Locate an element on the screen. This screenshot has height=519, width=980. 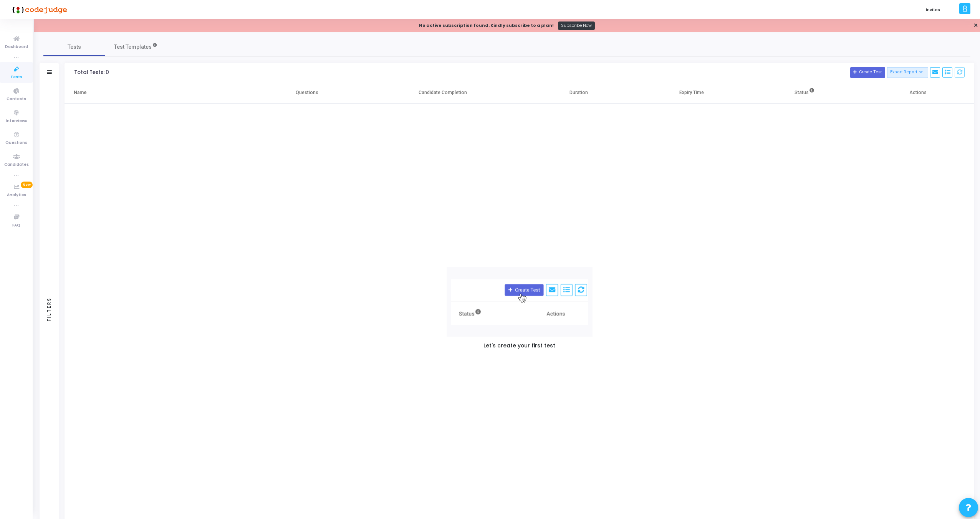
span: Candidates is located at coordinates (16, 165).